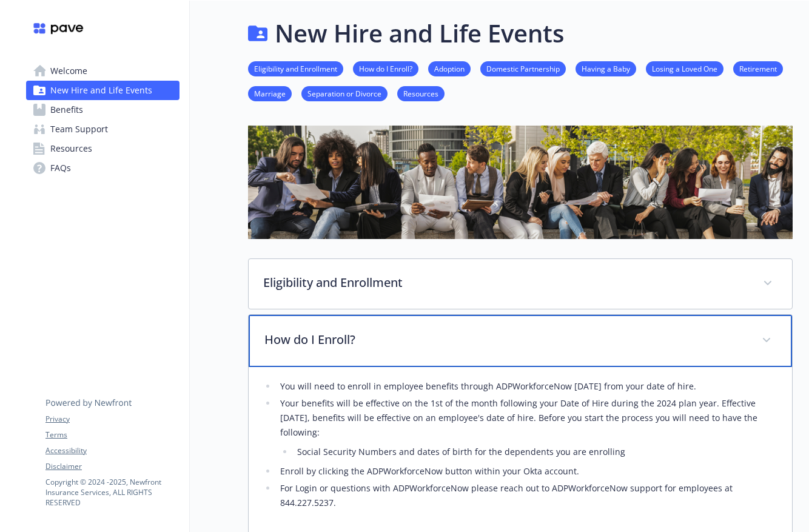  Describe the element at coordinates (103, 129) in the screenshot. I see `a: Team Support` at that location.